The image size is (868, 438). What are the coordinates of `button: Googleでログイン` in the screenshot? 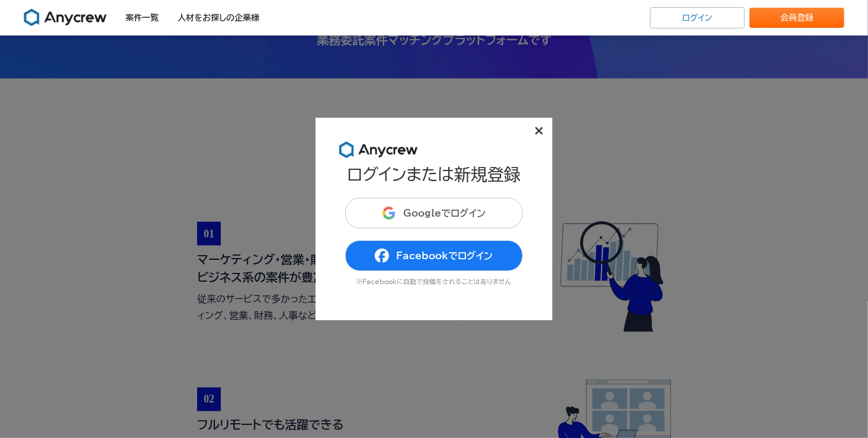 It's located at (434, 213).